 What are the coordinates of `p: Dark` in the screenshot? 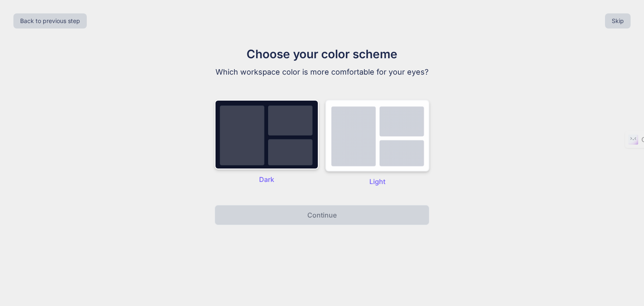 It's located at (267, 180).